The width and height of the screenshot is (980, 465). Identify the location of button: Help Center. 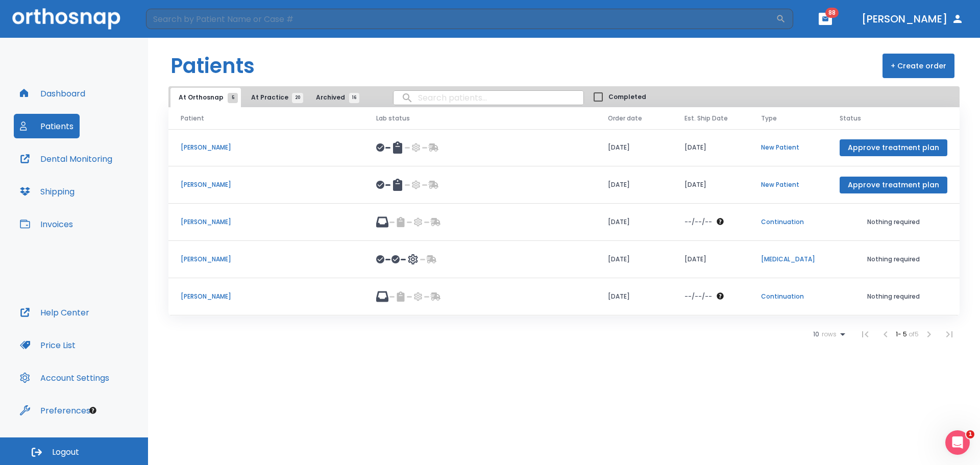
(55, 313).